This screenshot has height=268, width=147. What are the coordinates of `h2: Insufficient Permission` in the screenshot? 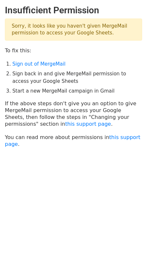 It's located at (73, 10).